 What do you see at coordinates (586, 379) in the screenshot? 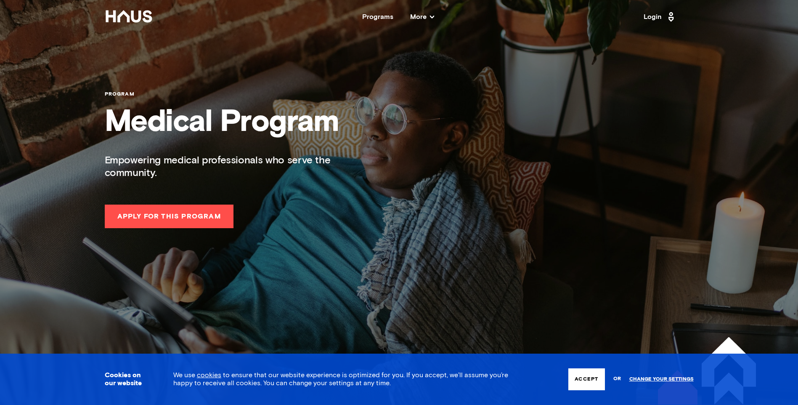
I see `button: Accept` at bounding box center [586, 379].